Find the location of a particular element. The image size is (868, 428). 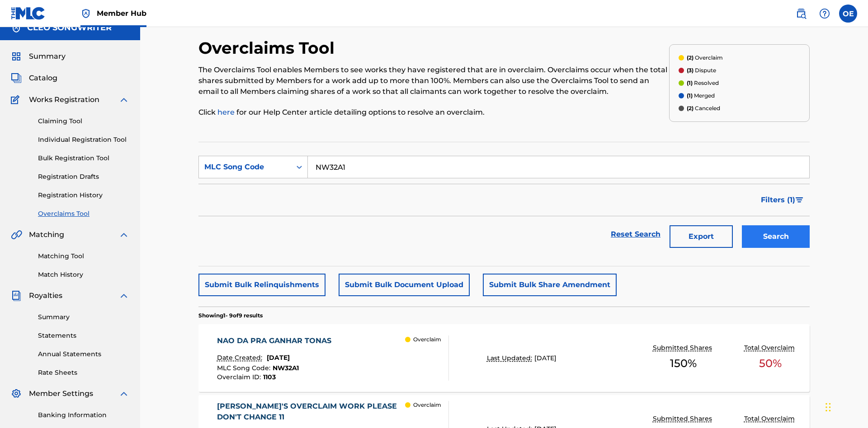

span: Summary is located at coordinates (47, 56).